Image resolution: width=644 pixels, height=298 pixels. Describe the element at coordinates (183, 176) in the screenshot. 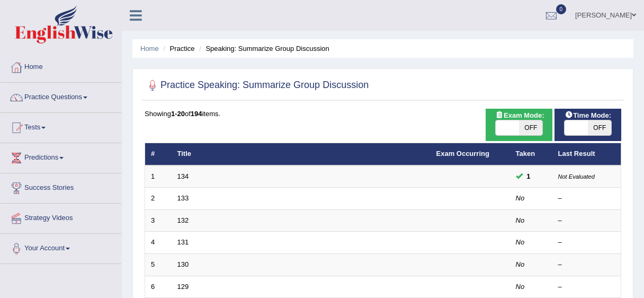

I see `a: 134` at that location.